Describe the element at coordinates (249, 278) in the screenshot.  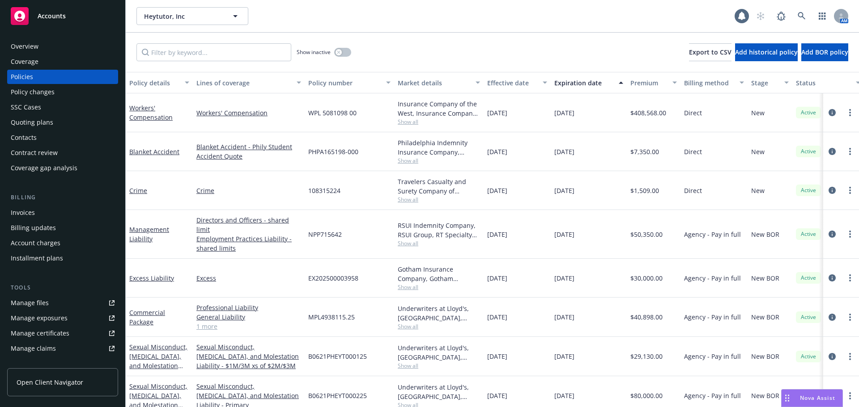
I see `a: Excess` at that location.